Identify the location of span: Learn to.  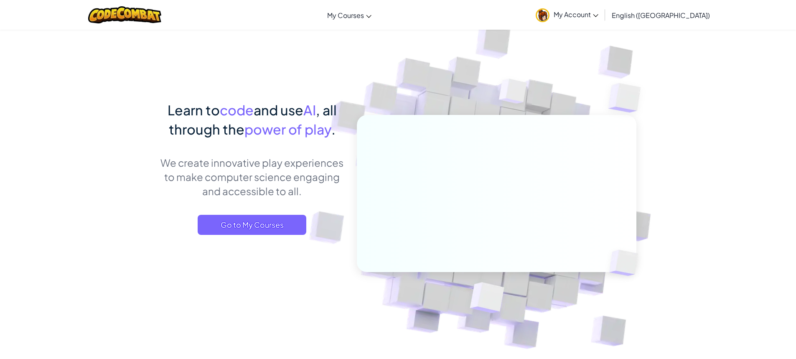
(194, 110).